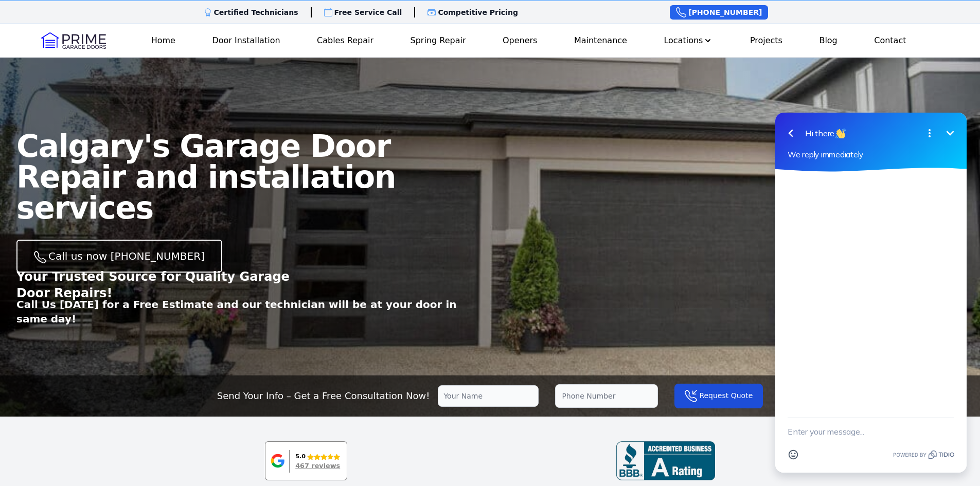 Image resolution: width=980 pixels, height=486 pixels. What do you see at coordinates (438, 41) in the screenshot?
I see `a: Spring Repair` at bounding box center [438, 41].